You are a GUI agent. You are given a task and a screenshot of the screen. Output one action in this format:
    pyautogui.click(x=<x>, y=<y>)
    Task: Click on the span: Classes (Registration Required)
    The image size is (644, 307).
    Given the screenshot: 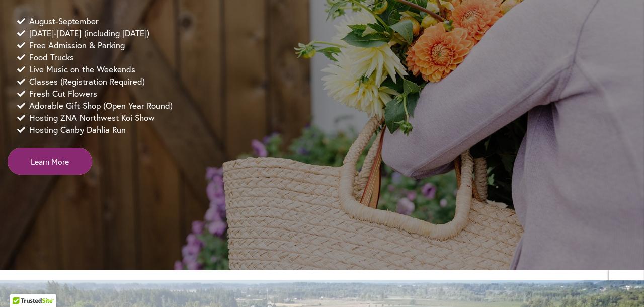 What is the action you would take?
    pyautogui.click(x=87, y=82)
    